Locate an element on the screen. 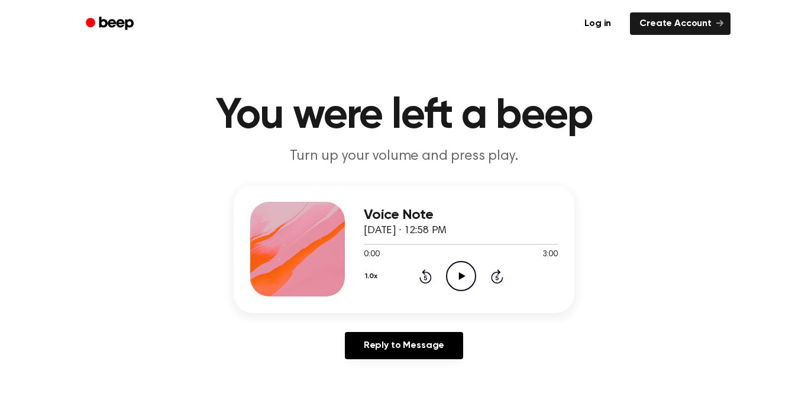 This screenshot has height=403, width=808. button: 1.0x is located at coordinates (373, 276).